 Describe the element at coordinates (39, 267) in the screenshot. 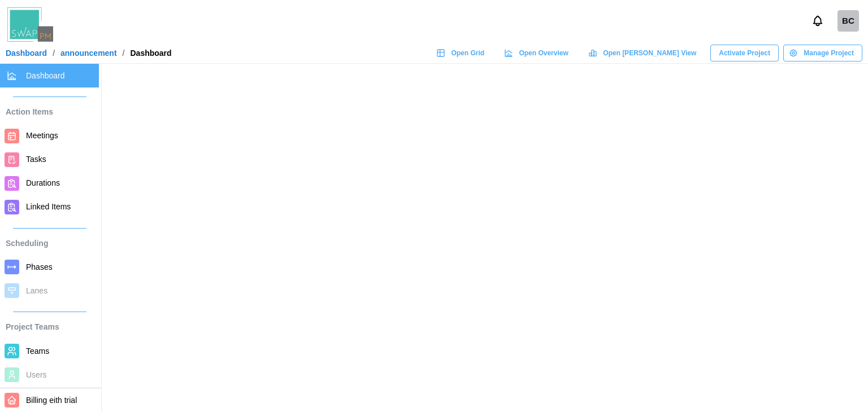

I see `span: Phases` at that location.